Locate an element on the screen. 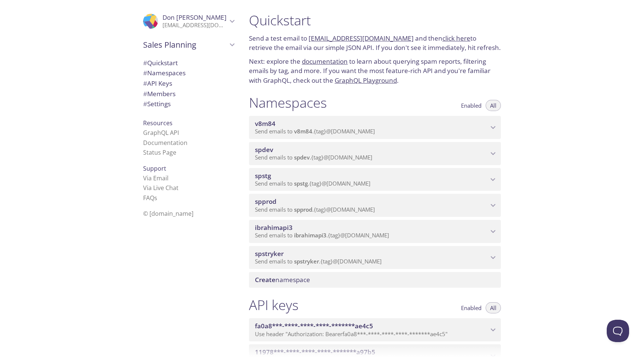 This screenshot has width=644, height=357. div: API Keys is located at coordinates (189, 83).